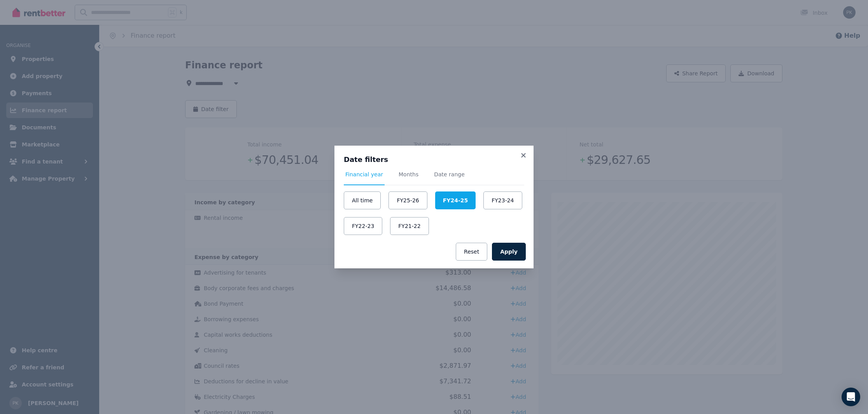 The width and height of the screenshot is (868, 414). What do you see at coordinates (363, 226) in the screenshot?
I see `button: FY22-23` at bounding box center [363, 226].